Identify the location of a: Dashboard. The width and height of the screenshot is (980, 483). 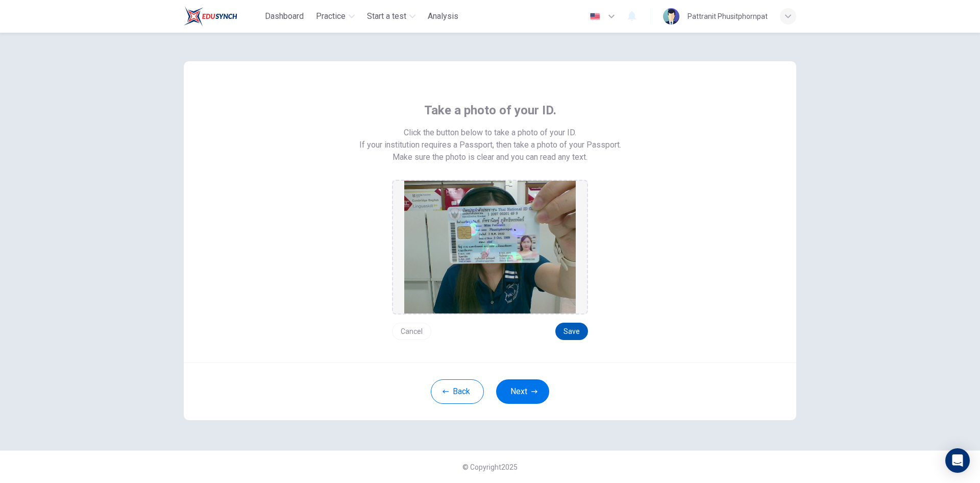
(285, 17).